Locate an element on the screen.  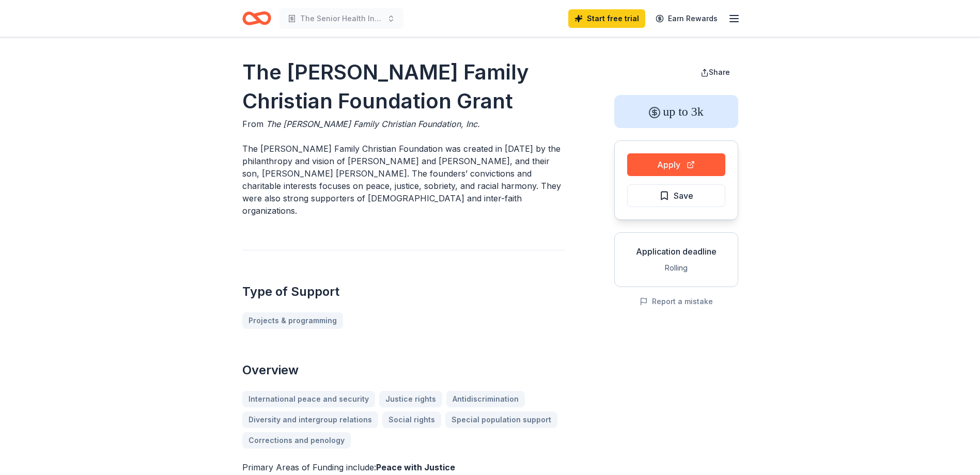
span: Share is located at coordinates (718, 71).